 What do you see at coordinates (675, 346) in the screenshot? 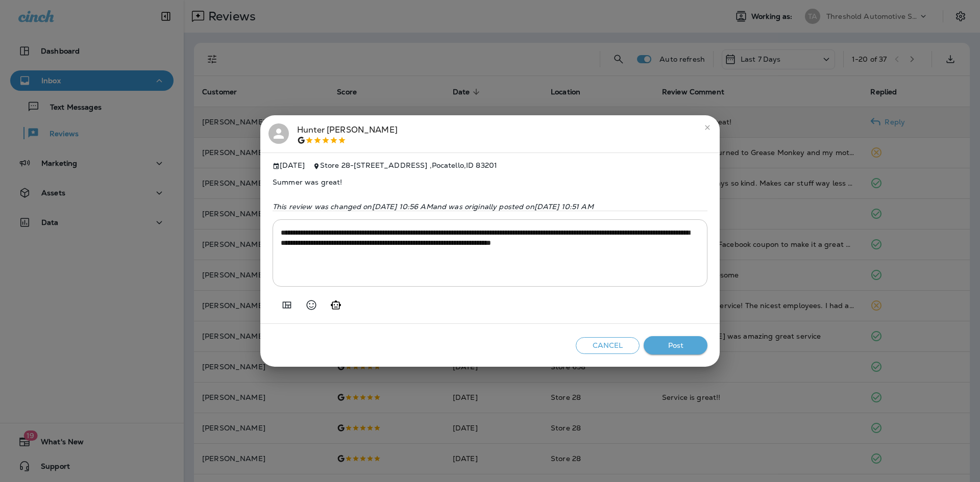
I see `button: Post` at bounding box center [675, 346].